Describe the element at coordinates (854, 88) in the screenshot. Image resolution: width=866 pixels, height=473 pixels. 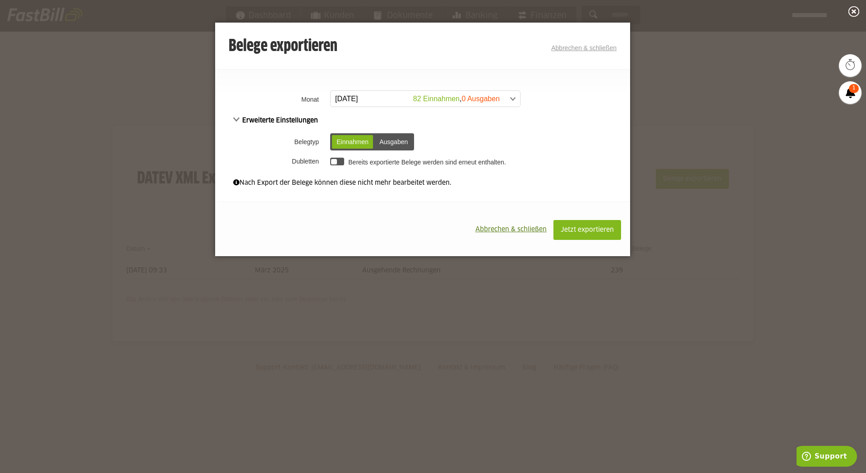
I see `span: 1` at that location.